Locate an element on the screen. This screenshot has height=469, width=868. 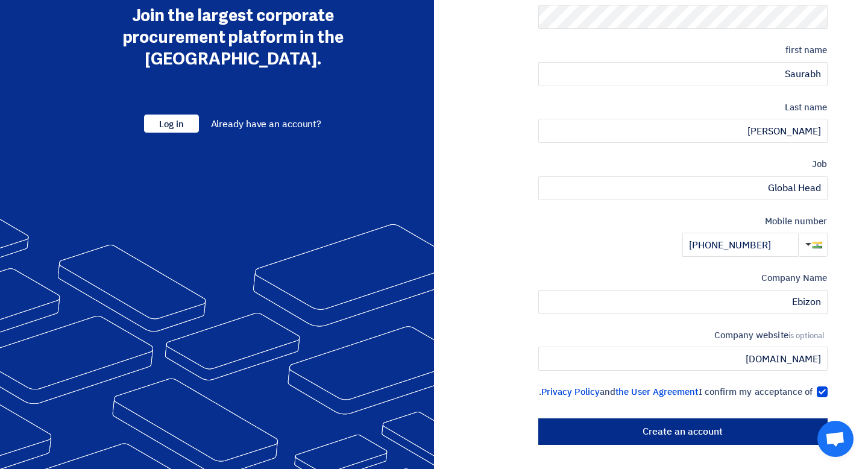
font: Already have an account? is located at coordinates (267, 124).